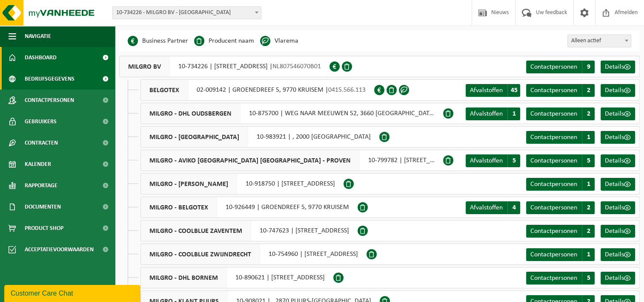  What do you see at coordinates (44, 228) in the screenshot?
I see `span: Product Shop` at bounding box center [44, 228].